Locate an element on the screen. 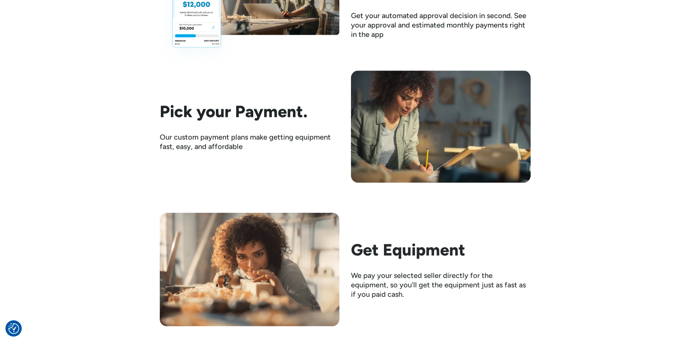  img: Woman holding a yellow pencil working at an art desk is located at coordinates (441, 127).